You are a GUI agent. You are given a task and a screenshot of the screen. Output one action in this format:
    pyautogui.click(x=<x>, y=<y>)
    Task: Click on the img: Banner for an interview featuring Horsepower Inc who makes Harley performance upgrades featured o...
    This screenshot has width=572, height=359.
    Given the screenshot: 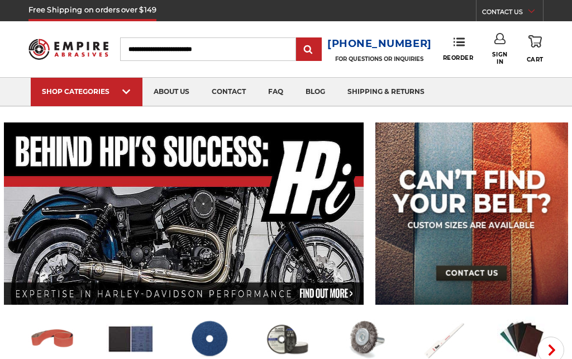 What is the action you would take?
    pyautogui.click(x=184, y=213)
    